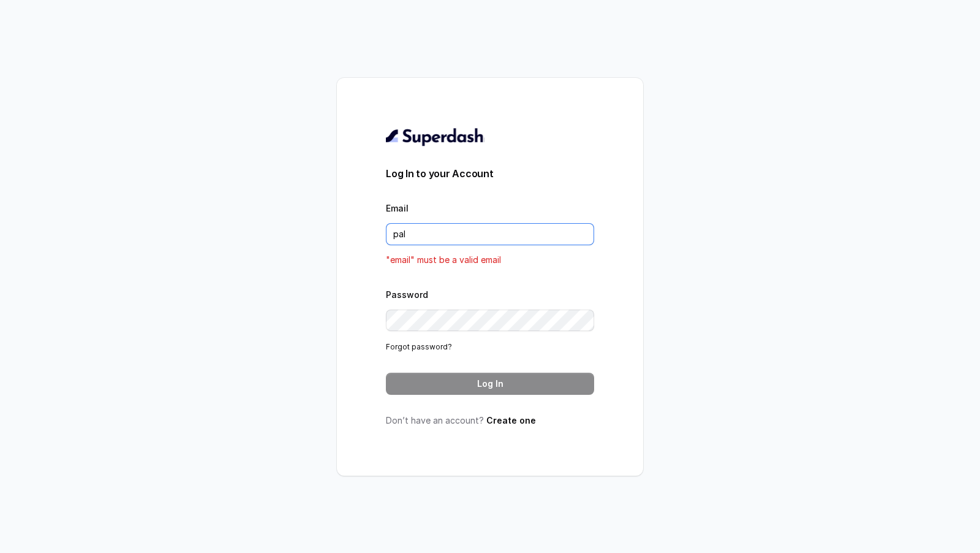 Image resolution: width=980 pixels, height=553 pixels. What do you see at coordinates (490, 234) in the screenshot?
I see `input: youremail@example.com` at bounding box center [490, 234].